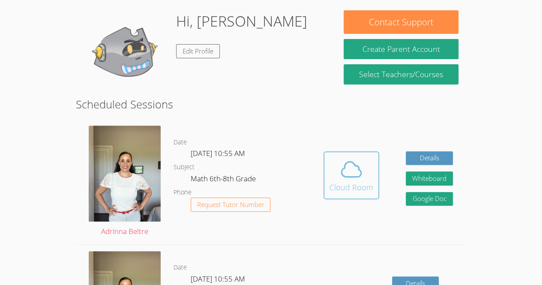  I want to click on a: Google Doc, so click(430, 199).